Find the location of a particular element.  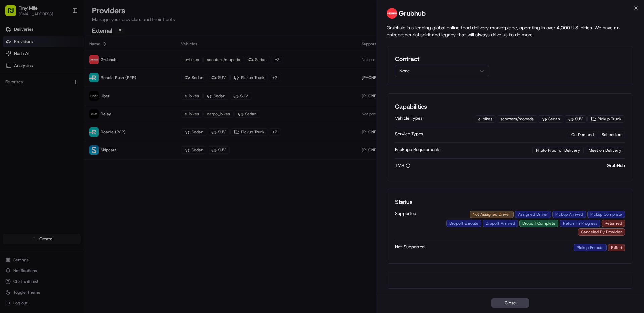

a: 💻API Documentation is located at coordinates (82, 135).